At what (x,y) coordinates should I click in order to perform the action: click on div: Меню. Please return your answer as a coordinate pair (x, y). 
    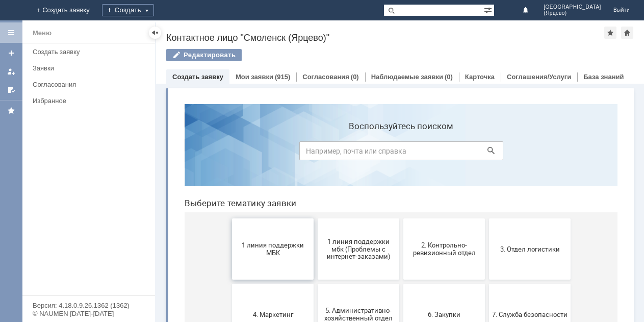
    Looking at the image, I should click on (42, 33).